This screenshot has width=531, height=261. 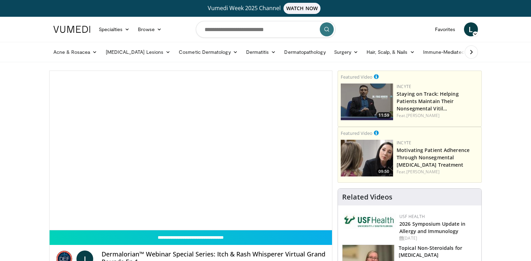 What do you see at coordinates (208, 52) in the screenshot?
I see `a: Cosmetic Dermatology` at bounding box center [208, 52].